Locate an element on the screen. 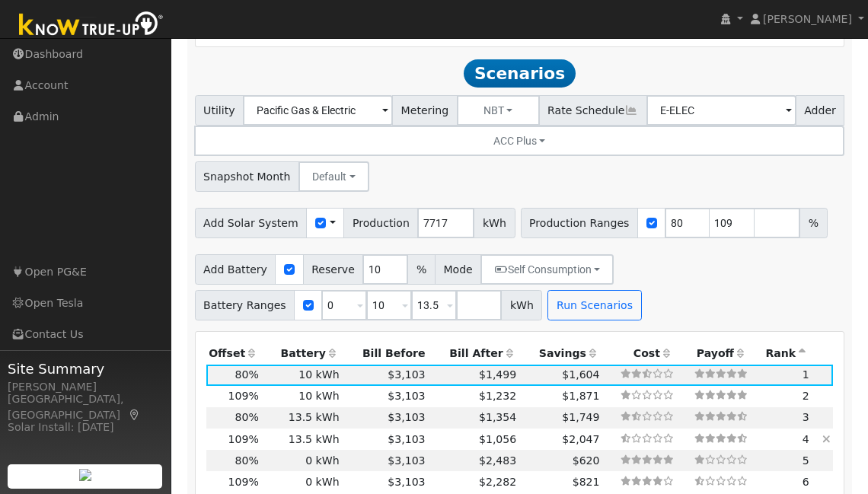 This screenshot has height=494, width=868. span: $1,354 is located at coordinates (497, 417).